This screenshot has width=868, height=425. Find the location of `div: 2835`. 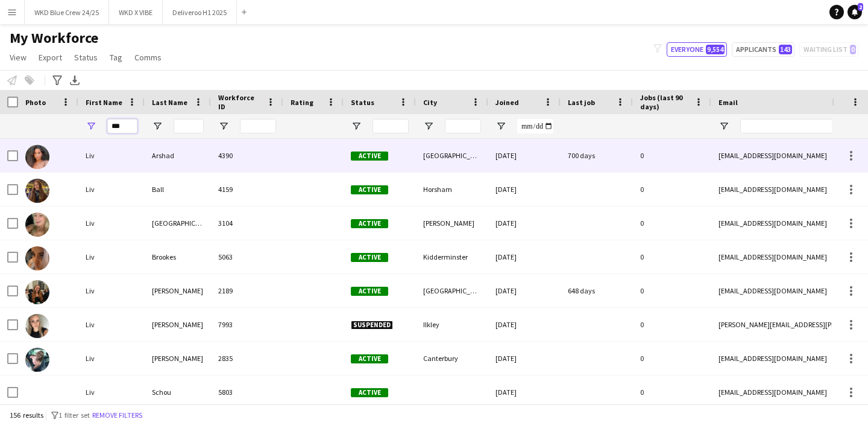

div: 2835 is located at coordinates (247, 358).